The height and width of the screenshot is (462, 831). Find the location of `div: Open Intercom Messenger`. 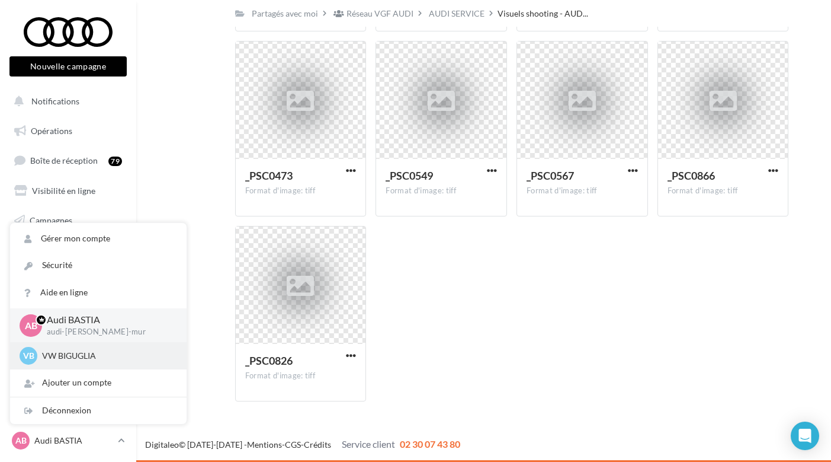

div: Open Intercom Messenger is located at coordinates (805, 435).